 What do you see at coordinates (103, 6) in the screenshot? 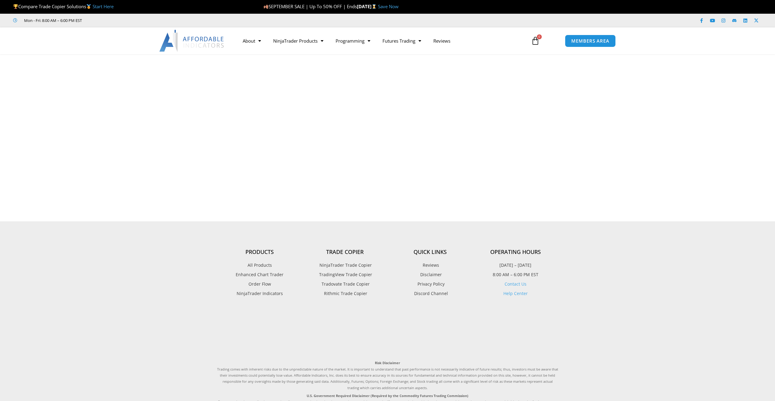
I see `a: Start Here` at bounding box center [103, 6].